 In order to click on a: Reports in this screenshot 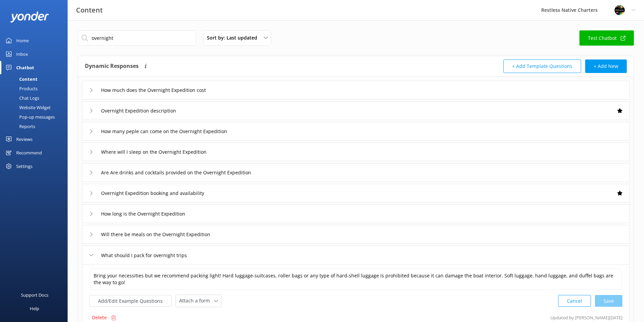, I will do `click(36, 126)`.